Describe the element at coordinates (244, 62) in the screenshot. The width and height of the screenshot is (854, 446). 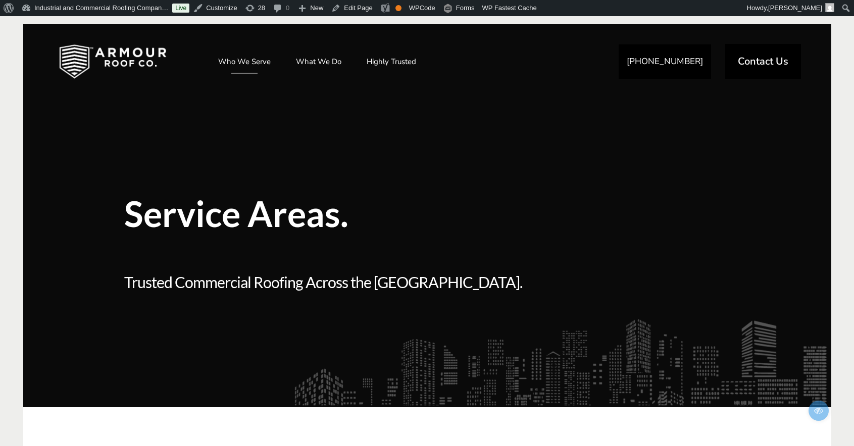
I see `a: Who We Serve` at that location.